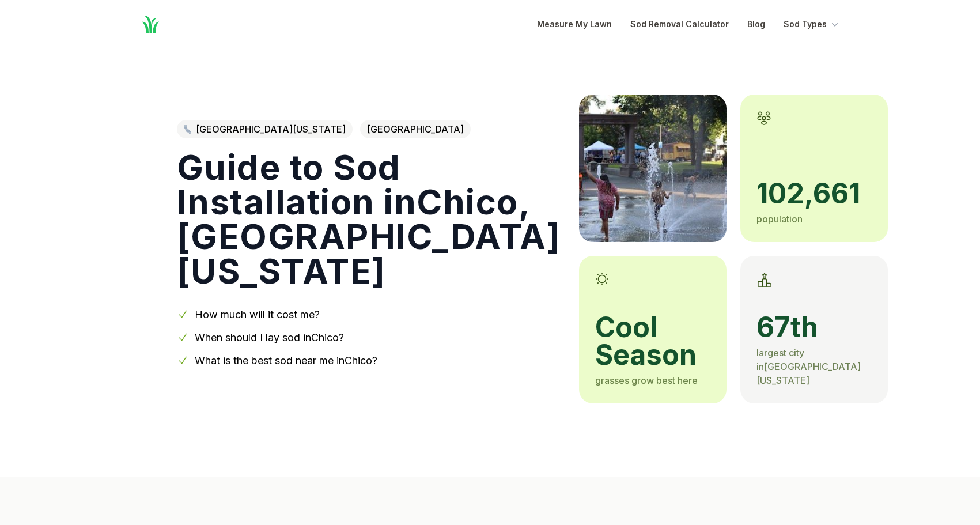 This screenshot has height=525, width=980. Describe the element at coordinates (814, 194) in the screenshot. I see `span: 102,661` at that location.